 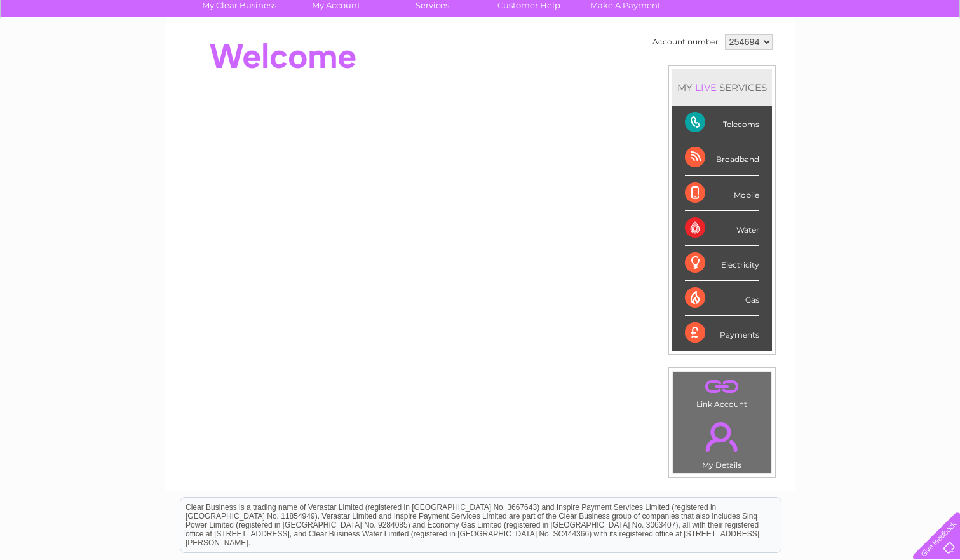 I want to click on td: My Details, so click(x=722, y=442).